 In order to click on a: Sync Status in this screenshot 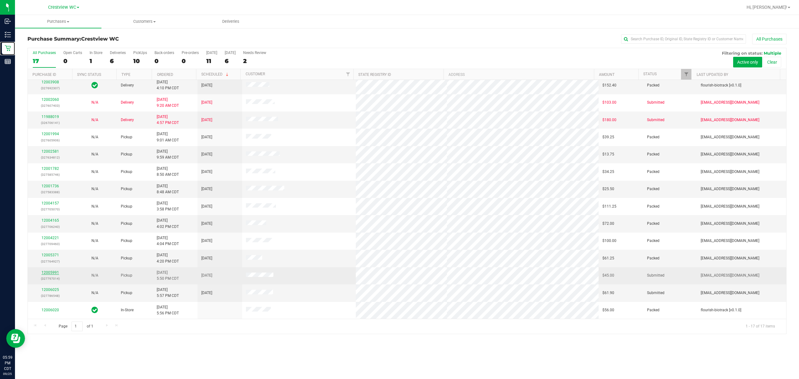, I will do `click(89, 75)`.